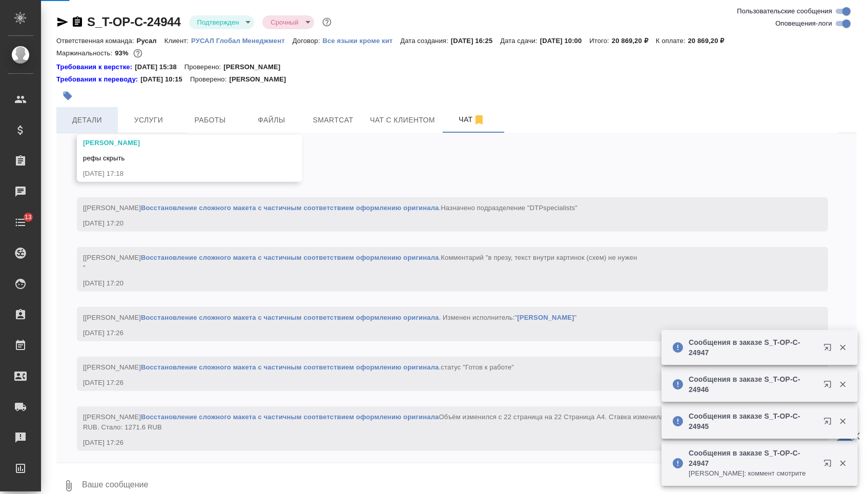 The image size is (868, 494). What do you see at coordinates (78, 22) in the screenshot?
I see `button: Скопировать ссылку` at bounding box center [78, 22].